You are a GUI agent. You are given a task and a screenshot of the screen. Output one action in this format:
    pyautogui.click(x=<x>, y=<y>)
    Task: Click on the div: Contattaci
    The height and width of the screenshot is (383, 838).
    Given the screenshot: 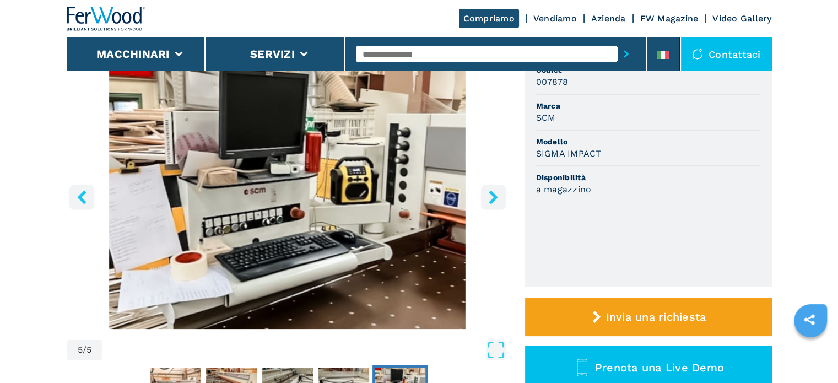 What is the action you would take?
    pyautogui.click(x=726, y=54)
    